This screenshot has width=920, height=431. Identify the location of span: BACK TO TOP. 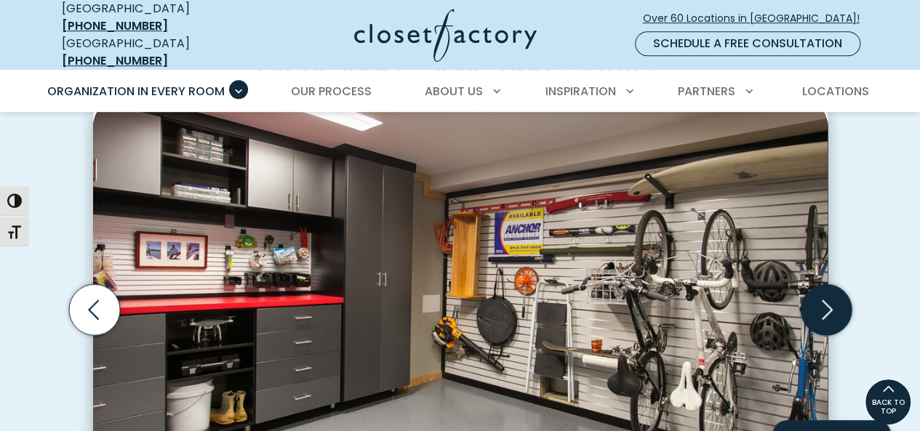
(888, 407).